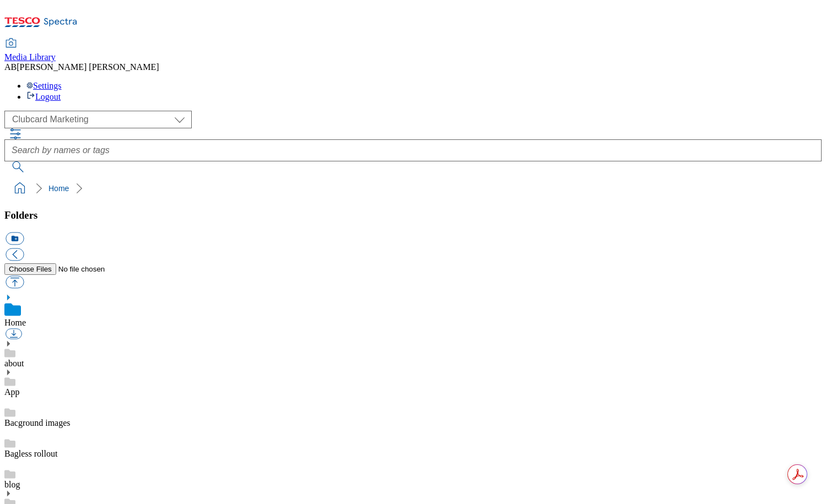 The image size is (826, 504). Describe the element at coordinates (30, 57) in the screenshot. I see `span: Media Library` at that location.